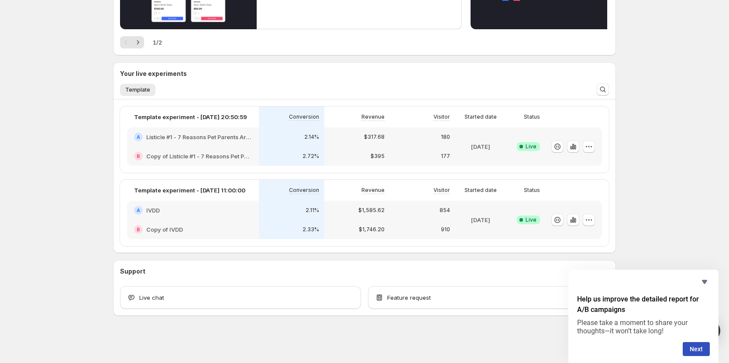  What do you see at coordinates (371, 230) in the screenshot?
I see `p: $1,746.20` at bounding box center [371, 230].